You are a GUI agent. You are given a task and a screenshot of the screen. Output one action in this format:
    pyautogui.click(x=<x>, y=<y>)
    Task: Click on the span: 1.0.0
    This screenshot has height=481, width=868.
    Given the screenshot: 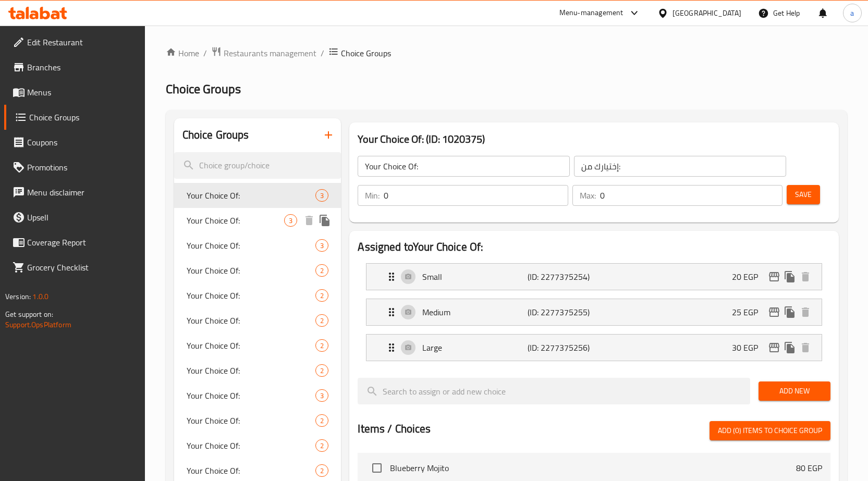 What is the action you would take?
    pyautogui.click(x=40, y=297)
    